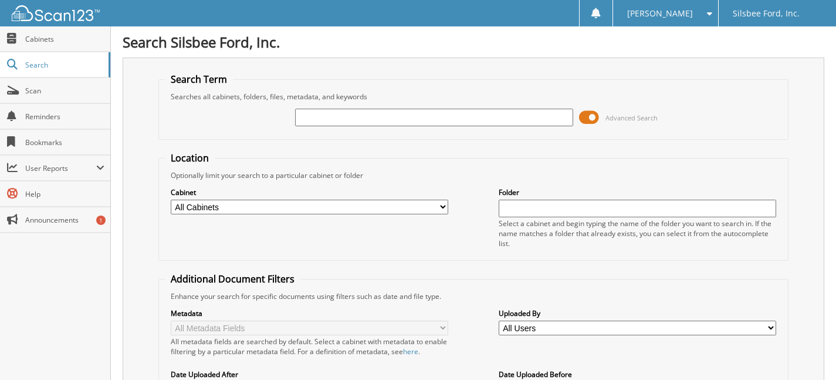  Describe the element at coordinates (65, 220) in the screenshot. I see `span: Announcements` at that location.